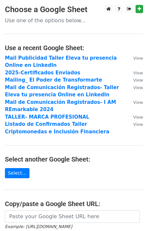 The width and height of the screenshot is (148, 231). Describe the element at coordinates (53, 80) in the screenshot. I see `strong: Mailing_ El Poder de Transformarte` at that location.